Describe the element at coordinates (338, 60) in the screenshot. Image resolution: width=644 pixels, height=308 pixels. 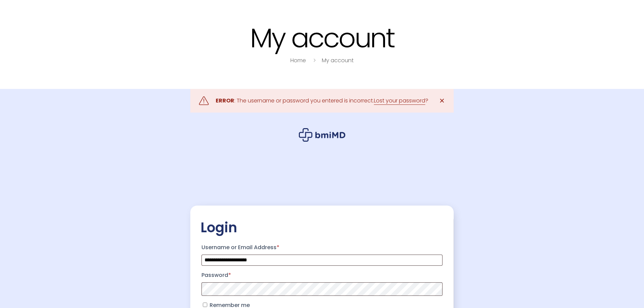
I see `a: My account` at that location.